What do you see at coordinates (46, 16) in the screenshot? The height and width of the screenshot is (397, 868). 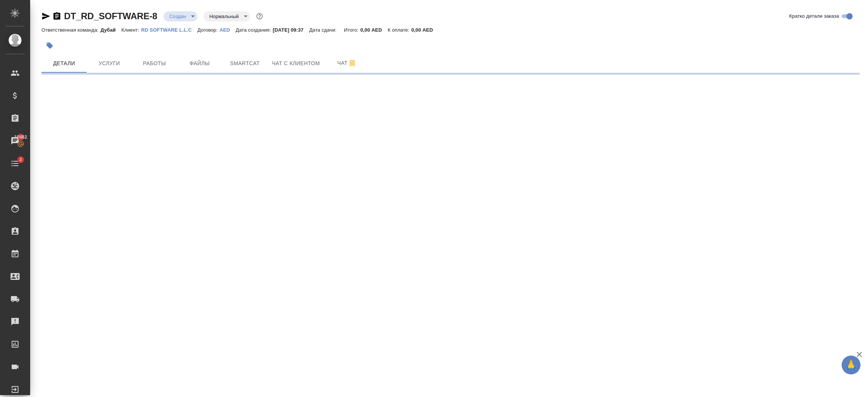 I see `button: Скопировать ссылку для ЯМессенджера` at bounding box center [46, 16].